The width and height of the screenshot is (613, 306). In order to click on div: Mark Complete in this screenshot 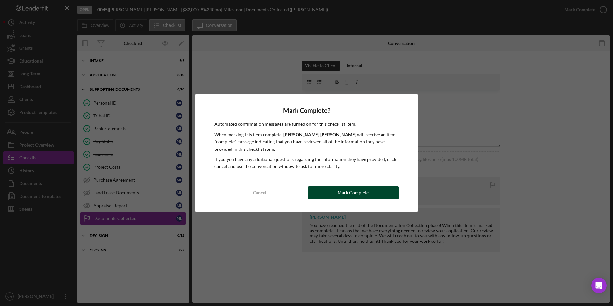, I will do `click(353, 193)`.